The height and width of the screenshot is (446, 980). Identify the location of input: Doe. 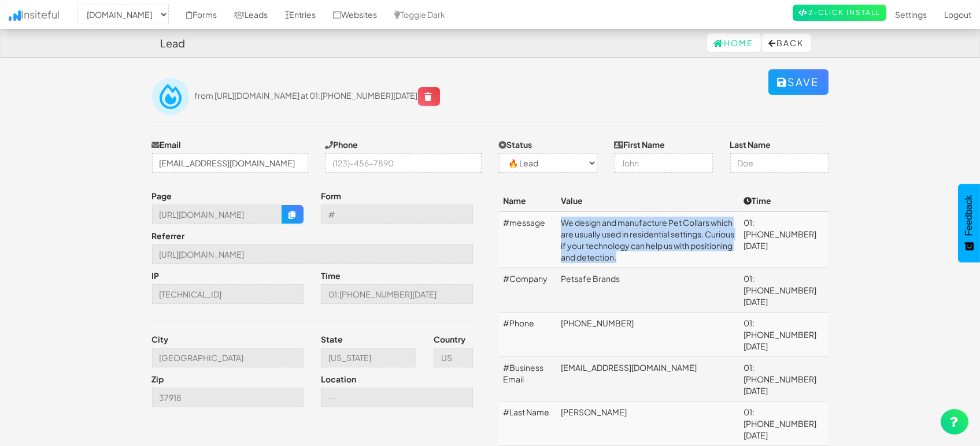
(779, 163).